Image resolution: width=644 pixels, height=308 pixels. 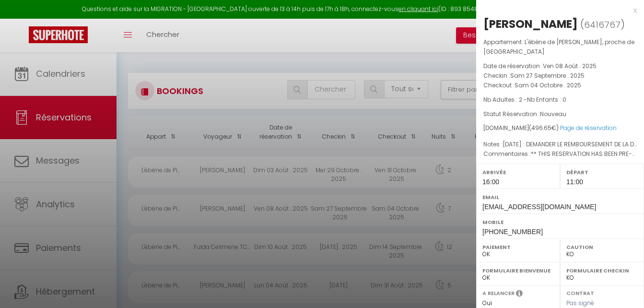 I want to click on label: Paiement, so click(x=518, y=247).